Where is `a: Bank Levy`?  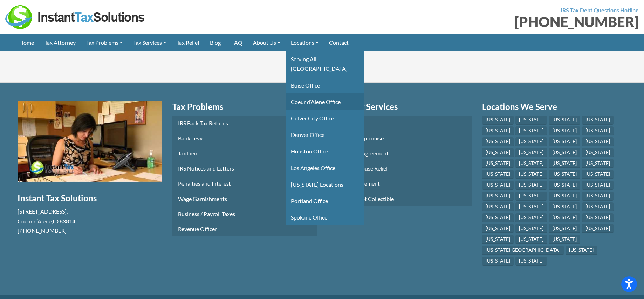
a: Bank Levy is located at coordinates (244, 138).